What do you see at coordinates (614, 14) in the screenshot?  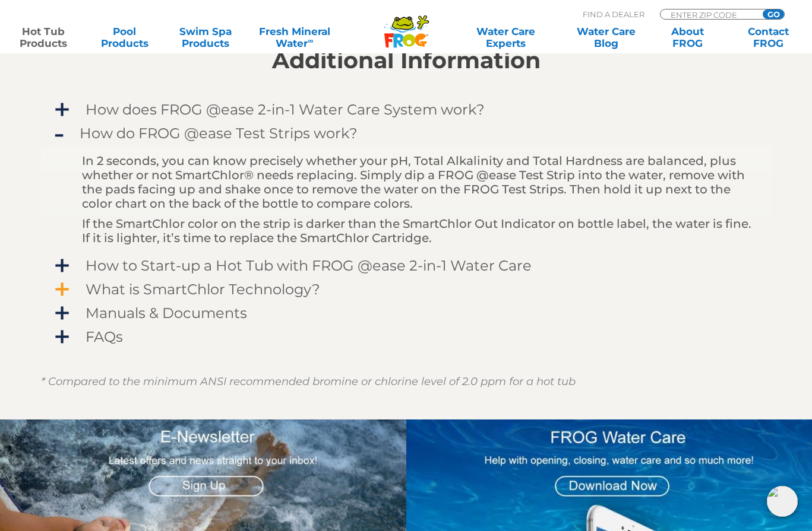 I see `p: Find A Dealer` at bounding box center [614, 14].